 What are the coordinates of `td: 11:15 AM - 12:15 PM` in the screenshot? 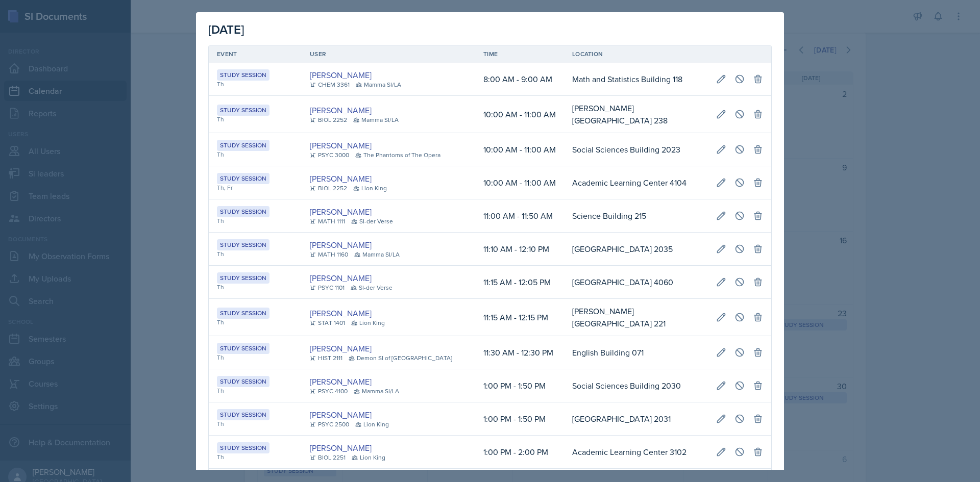 It's located at (520, 317).